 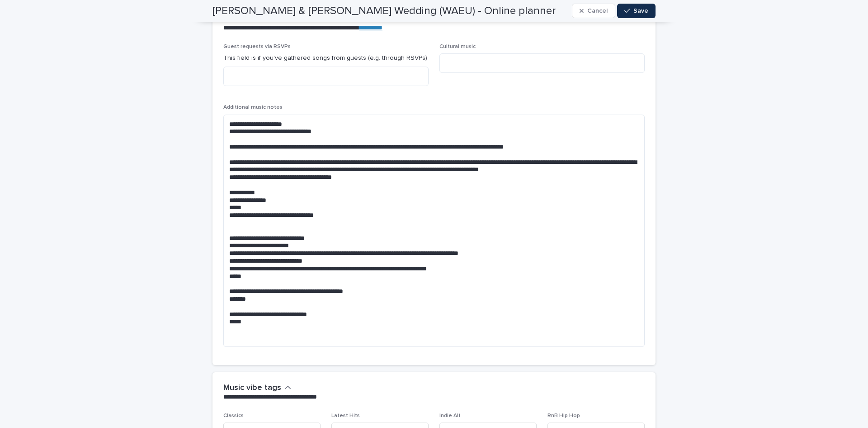 I want to click on span: Classics, so click(x=233, y=416).